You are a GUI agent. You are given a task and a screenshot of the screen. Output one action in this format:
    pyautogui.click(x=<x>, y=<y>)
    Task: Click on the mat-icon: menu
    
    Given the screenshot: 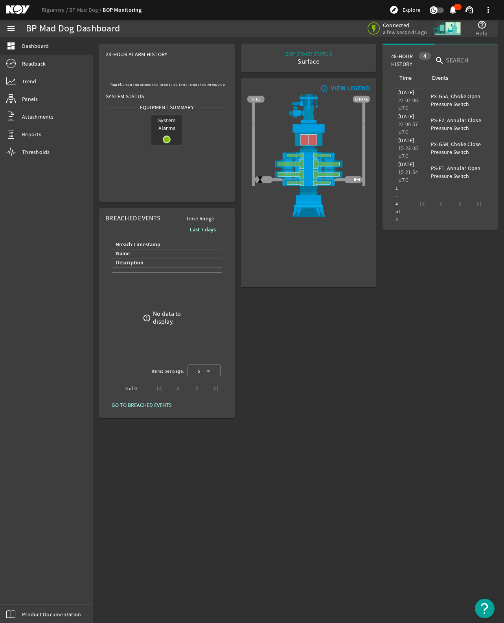 What is the action you would take?
    pyautogui.click(x=11, y=29)
    